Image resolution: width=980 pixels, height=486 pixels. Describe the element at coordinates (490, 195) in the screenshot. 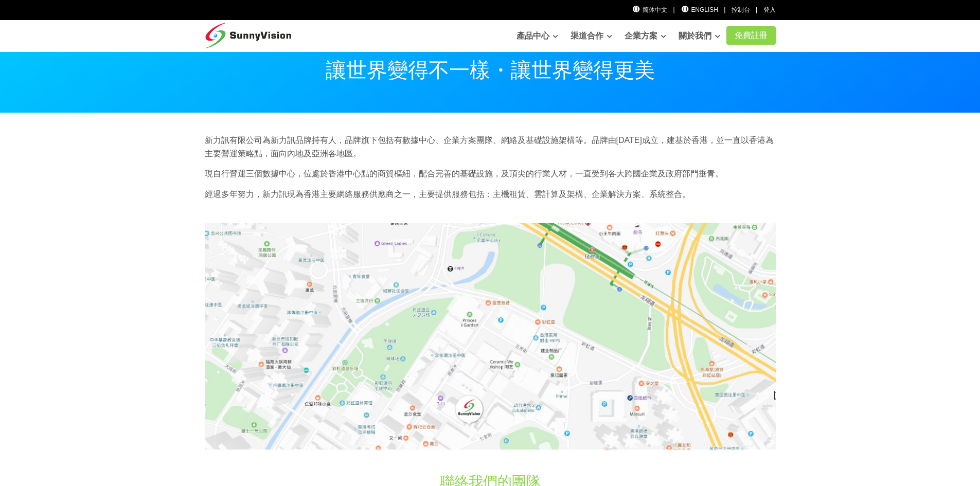

I see `p: 經過多年努力，新力訊現為香港主要網絡服務供應商之一，主要提供服務包括：主機租賃、雲計算及架構、企業解決方案、系統整合。` at that location.